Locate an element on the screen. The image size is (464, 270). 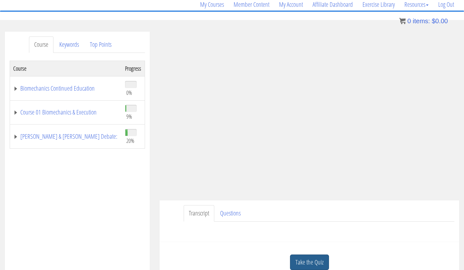
span: items: is located at coordinates (421, 21).